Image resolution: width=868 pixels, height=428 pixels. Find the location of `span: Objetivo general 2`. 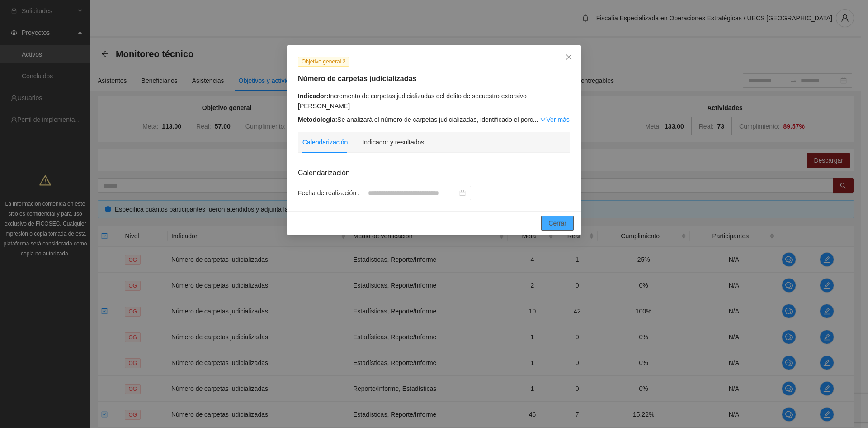

span: Objetivo general 2 is located at coordinates (323, 62).